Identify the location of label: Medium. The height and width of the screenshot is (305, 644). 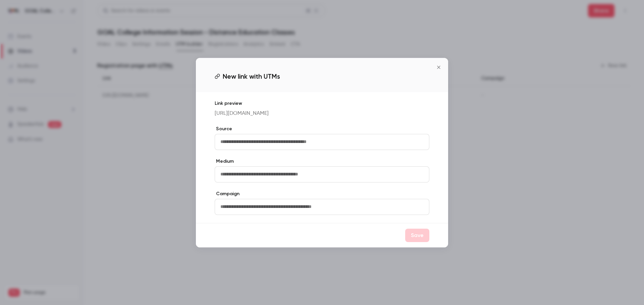
(322, 161).